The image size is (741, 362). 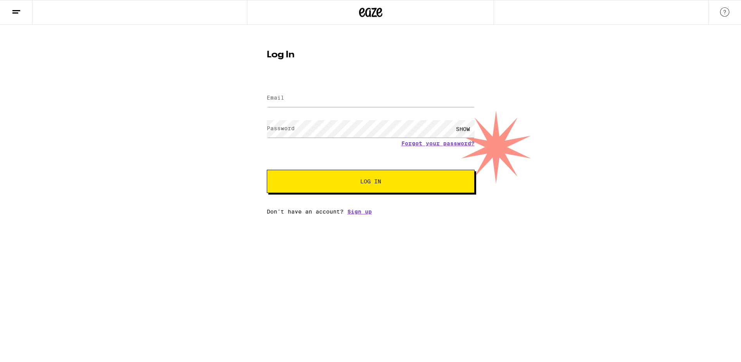 What do you see at coordinates (281, 128) in the screenshot?
I see `label: Password` at bounding box center [281, 128].